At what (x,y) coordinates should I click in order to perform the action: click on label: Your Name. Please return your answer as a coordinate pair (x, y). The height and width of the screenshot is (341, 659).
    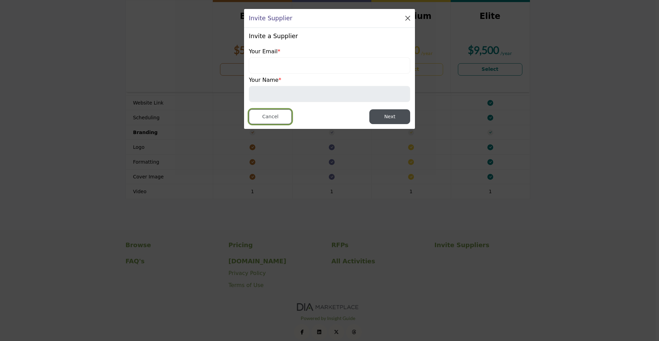
    Looking at the image, I should click on (265, 80).